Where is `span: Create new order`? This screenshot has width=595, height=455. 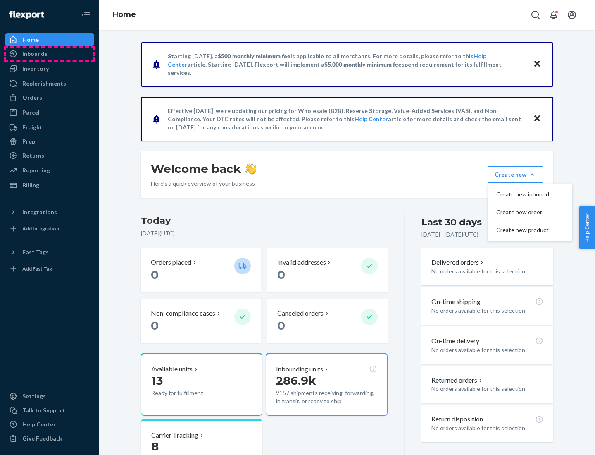 span: Create new order is located at coordinates (523, 212).